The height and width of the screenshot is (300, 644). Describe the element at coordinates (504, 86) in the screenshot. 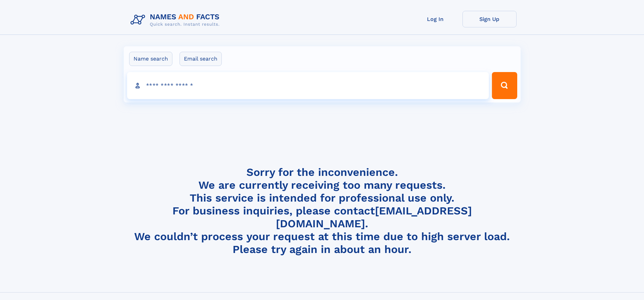

I see `button: Search Button` at that location.